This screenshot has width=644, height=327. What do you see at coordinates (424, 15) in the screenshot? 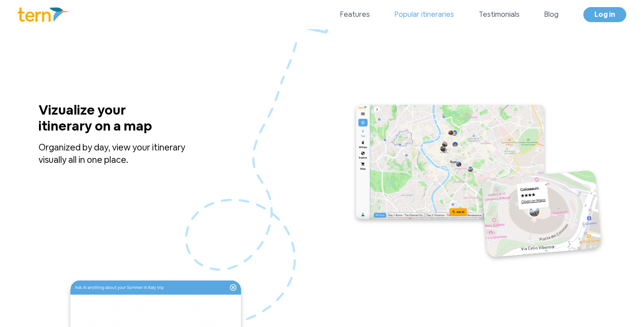
I see `a: Popular itineraries` at bounding box center [424, 15].